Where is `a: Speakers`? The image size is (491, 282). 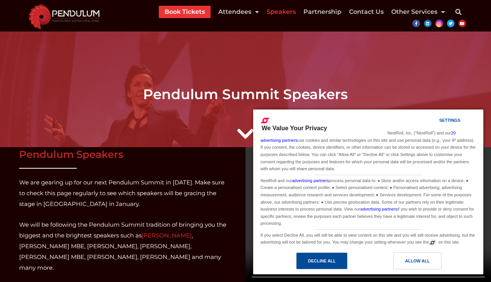
a: Speakers is located at coordinates (281, 12).